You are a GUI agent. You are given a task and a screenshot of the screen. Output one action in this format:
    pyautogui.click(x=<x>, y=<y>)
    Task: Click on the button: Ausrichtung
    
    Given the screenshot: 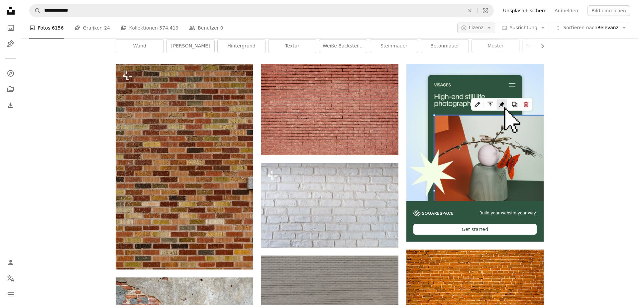 What is the action you would take?
    pyautogui.click(x=523, y=28)
    